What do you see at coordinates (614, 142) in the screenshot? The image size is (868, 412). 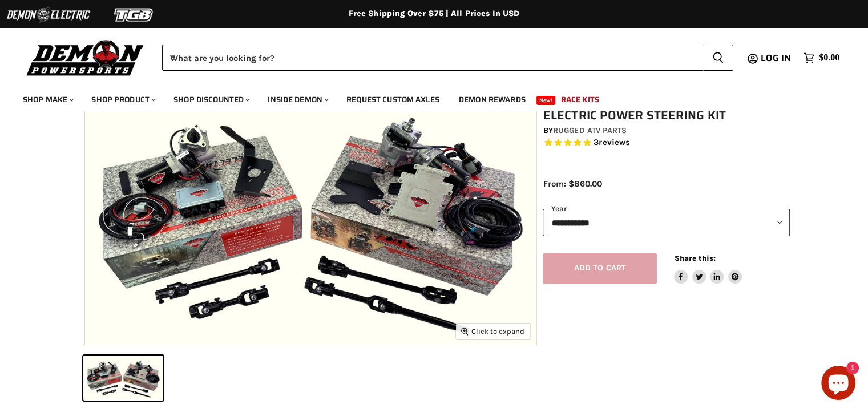 I see `span: reviews` at bounding box center [614, 142].